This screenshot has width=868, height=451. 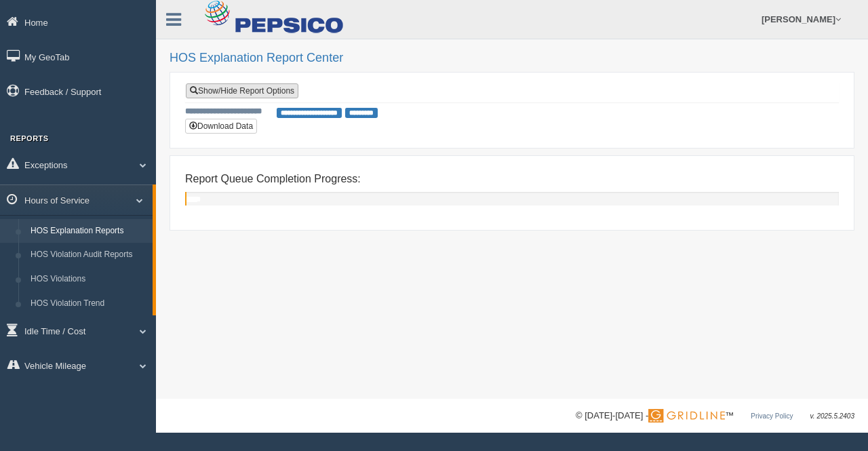 What do you see at coordinates (686, 416) in the screenshot?
I see `img: Gridline` at bounding box center [686, 416].